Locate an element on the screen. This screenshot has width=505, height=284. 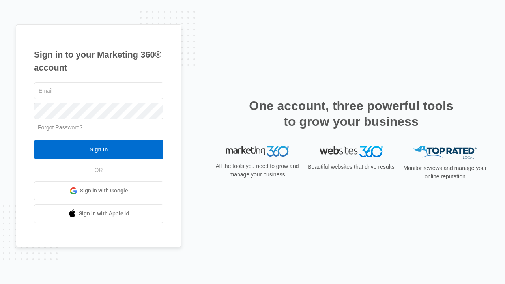
a: Sign in with Apple Id is located at coordinates (99, 214).